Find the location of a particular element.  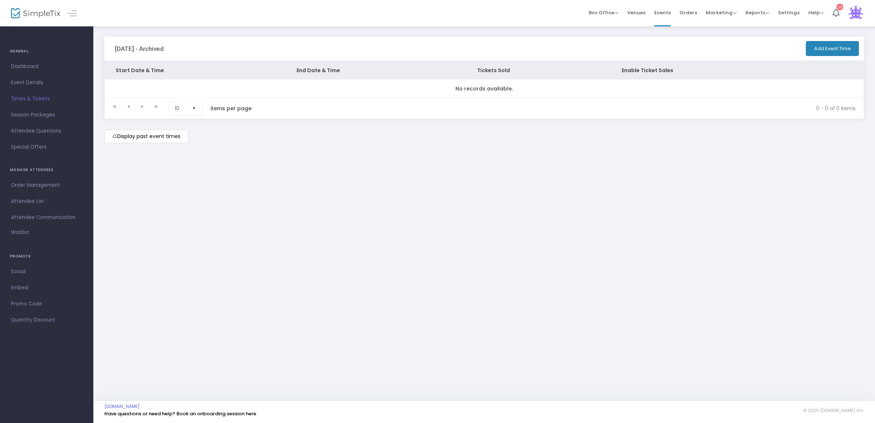

span: Waitlist is located at coordinates (20, 233).